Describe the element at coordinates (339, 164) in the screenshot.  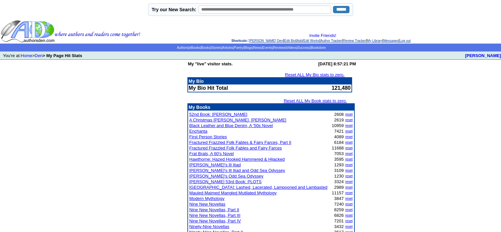
I see `font: 1293` at that location.